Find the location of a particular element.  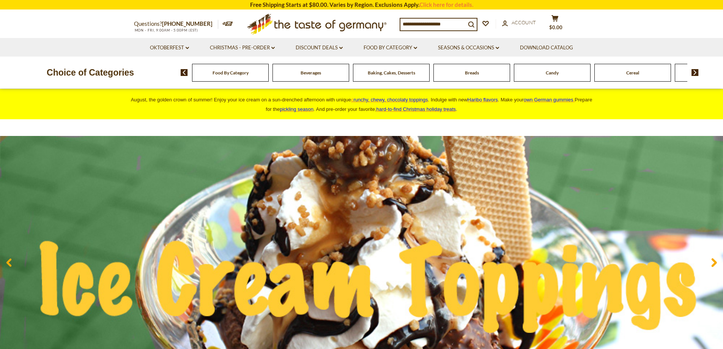

a: Beverages is located at coordinates (311, 72).